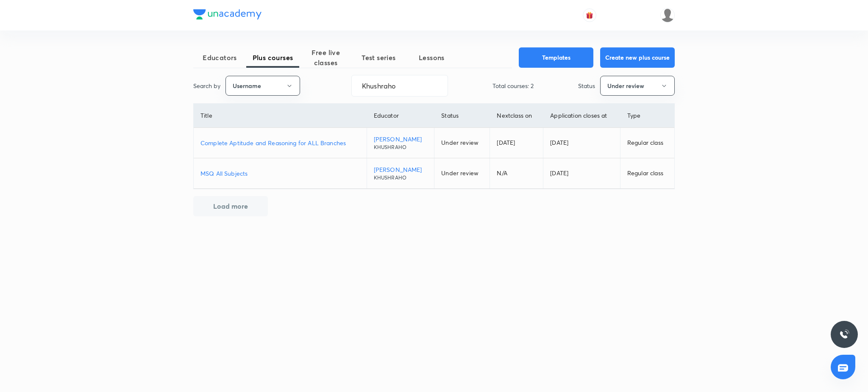 The height and width of the screenshot is (392, 868). I want to click on td: N/A, so click(517, 174).